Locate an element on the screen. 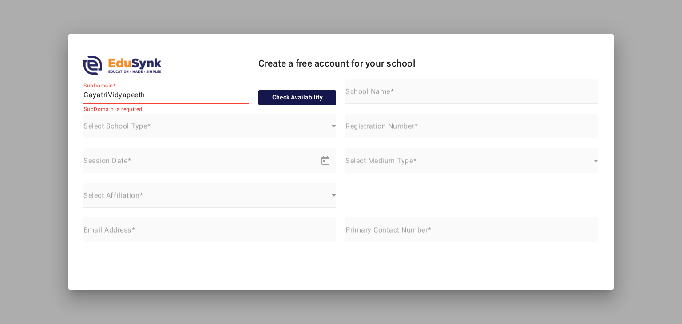 The height and width of the screenshot is (324, 682). mat-label: Select Affiliation is located at coordinates (111, 195).